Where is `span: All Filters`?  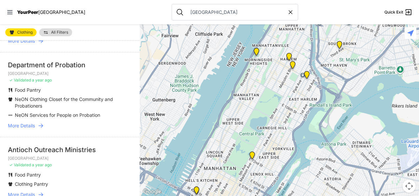 span: All Filters is located at coordinates (60, 32).